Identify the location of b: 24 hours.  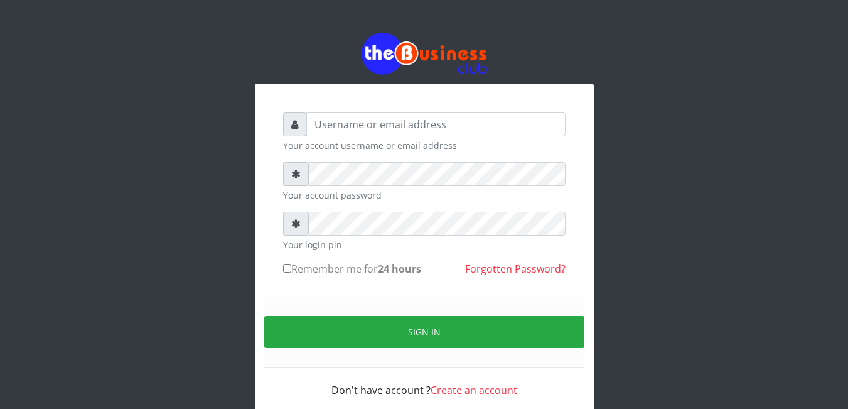
(399, 269).